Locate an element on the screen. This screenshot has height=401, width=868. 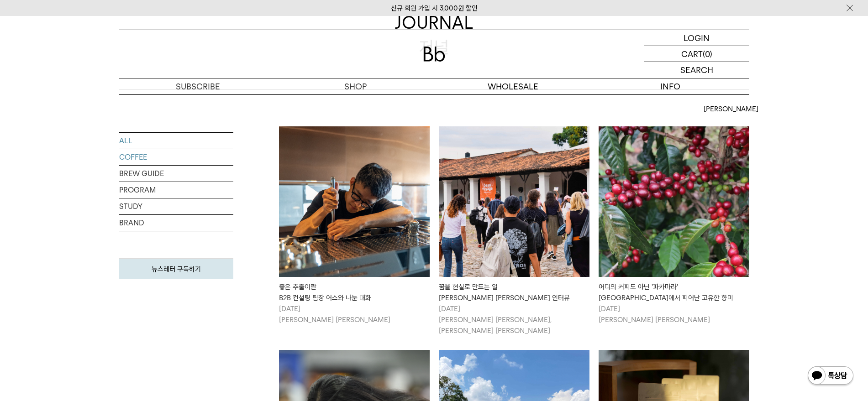
p: WHOLESALE is located at coordinates (513, 86).